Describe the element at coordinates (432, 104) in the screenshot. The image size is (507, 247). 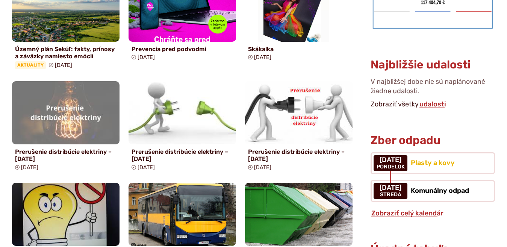
I see `p: Zobraziť všetky` at that location.